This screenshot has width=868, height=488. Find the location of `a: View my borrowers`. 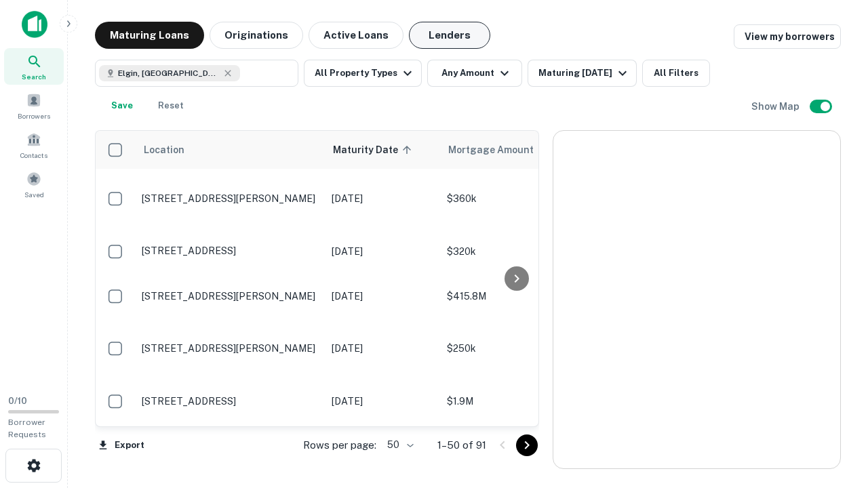

a: View my borrowers is located at coordinates (787, 36).